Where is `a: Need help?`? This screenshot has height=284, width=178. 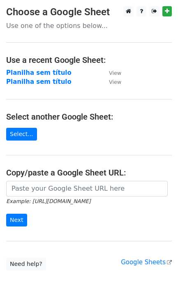 a: Need help? is located at coordinates (26, 264).